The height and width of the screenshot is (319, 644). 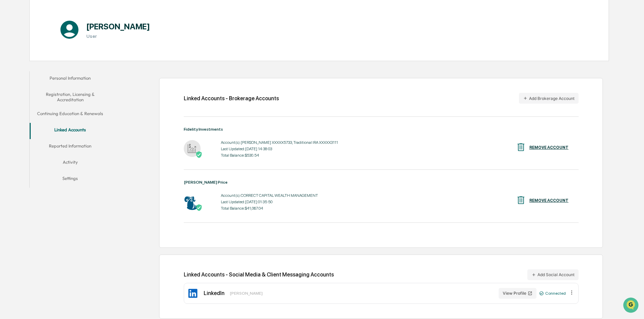 What do you see at coordinates (231, 98) in the screenshot?
I see `div: Linked Accounts - Brokerage Accounts` at bounding box center [231, 98].